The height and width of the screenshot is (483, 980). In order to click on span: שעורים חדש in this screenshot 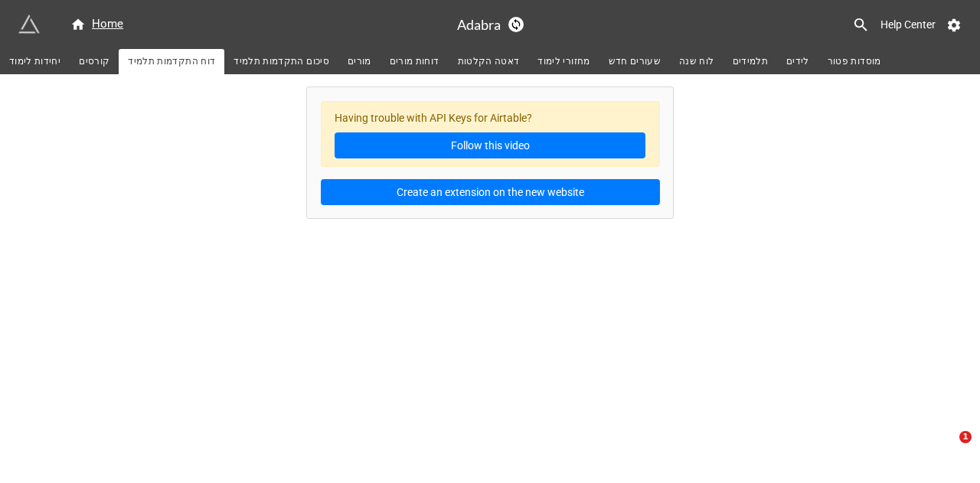, I will do `click(634, 61)`.